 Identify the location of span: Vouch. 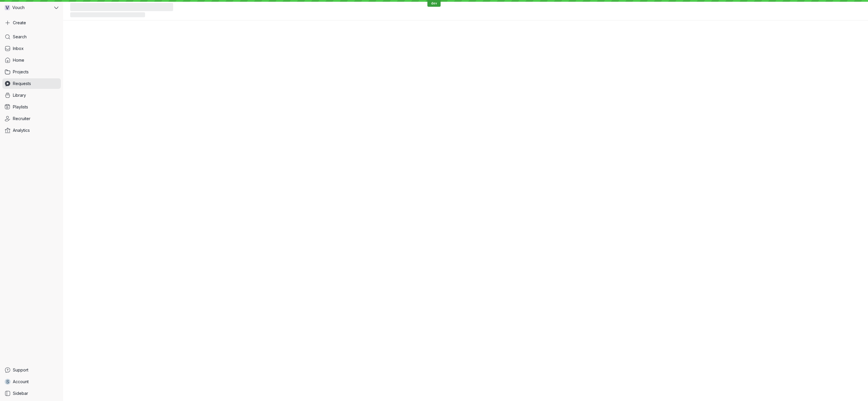
(19, 8).